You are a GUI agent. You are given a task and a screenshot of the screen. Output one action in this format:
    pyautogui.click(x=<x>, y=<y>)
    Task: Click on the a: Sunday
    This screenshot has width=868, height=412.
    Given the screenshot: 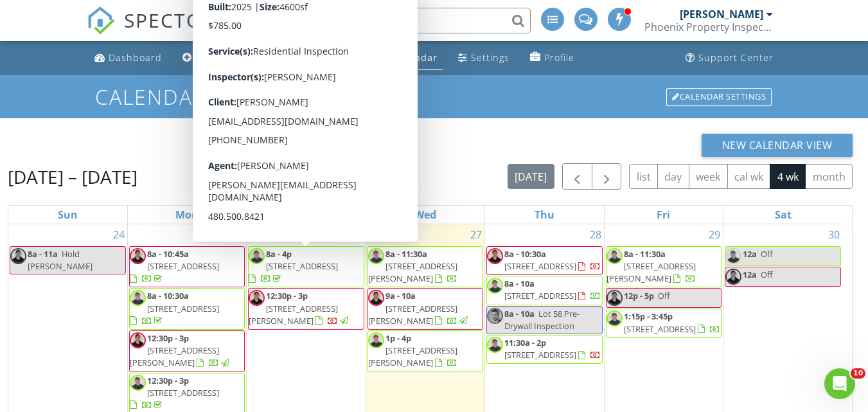 What is the action you would take?
    pyautogui.click(x=67, y=214)
    